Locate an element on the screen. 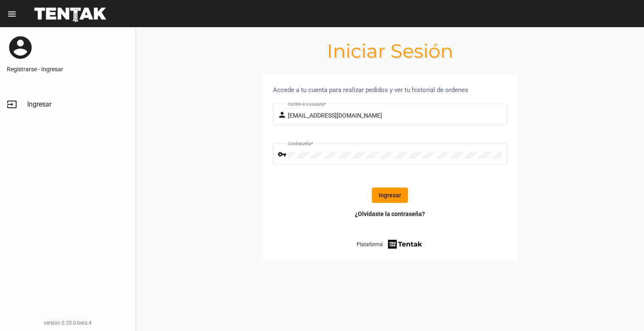  button: Ingresar is located at coordinates (390, 196).